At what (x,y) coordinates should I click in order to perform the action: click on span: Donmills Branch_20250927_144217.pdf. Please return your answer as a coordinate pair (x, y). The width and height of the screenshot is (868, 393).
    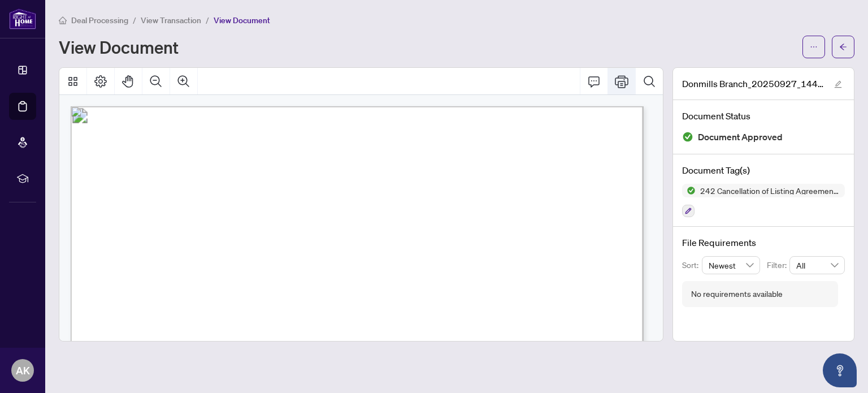
    Looking at the image, I should click on (753, 83).